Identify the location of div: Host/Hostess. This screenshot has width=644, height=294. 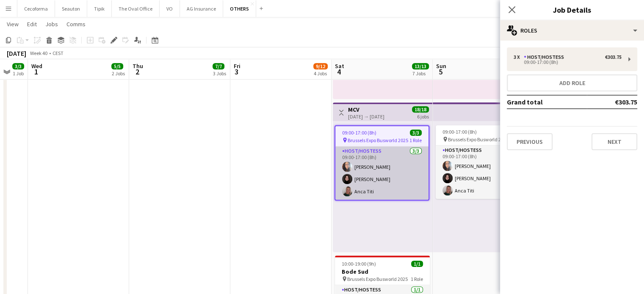
(545, 57).